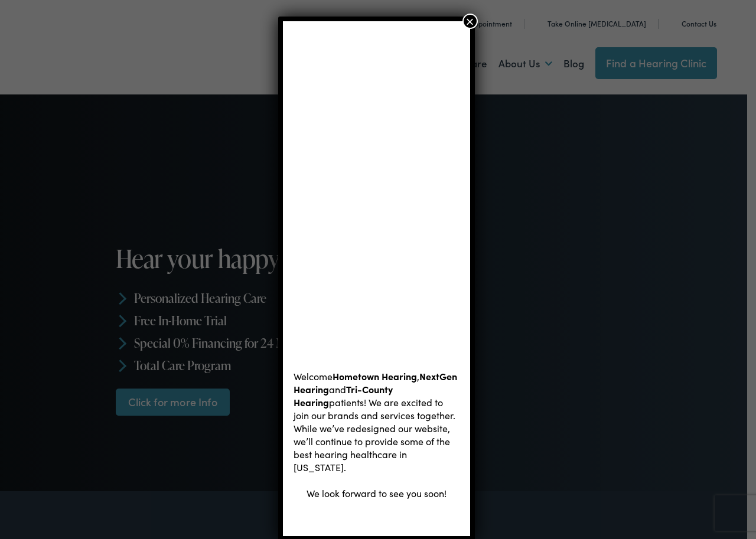  What do you see at coordinates (374, 376) in the screenshot?
I see `b: Hometown Hearing` at bounding box center [374, 376].